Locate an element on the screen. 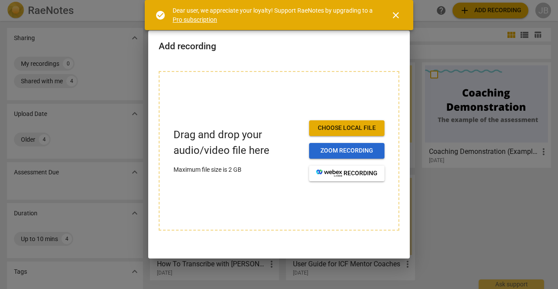 The height and width of the screenshot is (289, 558). span: check_circle is located at coordinates (161, 15).